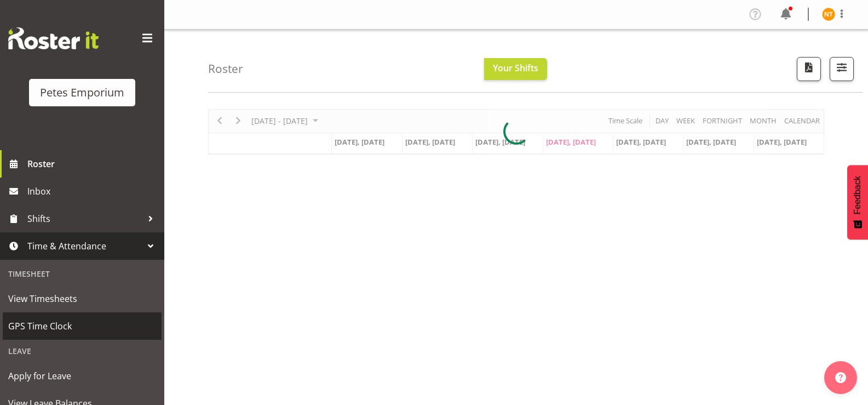  Describe the element at coordinates (82, 326) in the screenshot. I see `a: GPS Time Clock` at that location.